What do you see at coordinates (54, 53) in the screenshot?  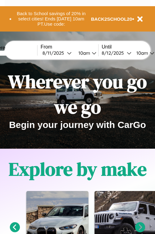 I see `div: 8 / 11 / 2025` at bounding box center [54, 53].